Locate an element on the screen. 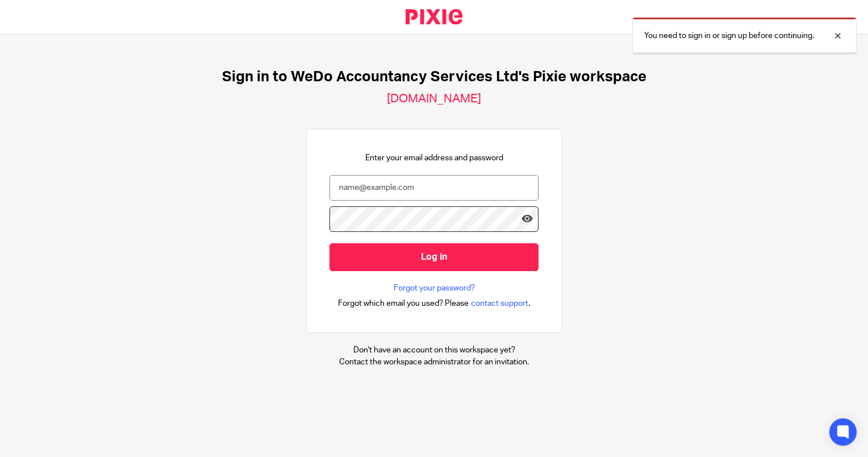 The width and height of the screenshot is (868, 457). input: name@example.com is located at coordinates (434, 188).